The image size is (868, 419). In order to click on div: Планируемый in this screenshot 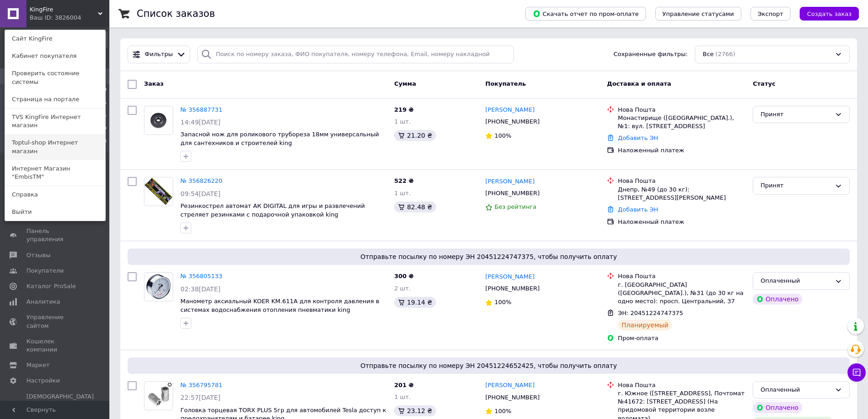, I will do `click(645, 325)`.